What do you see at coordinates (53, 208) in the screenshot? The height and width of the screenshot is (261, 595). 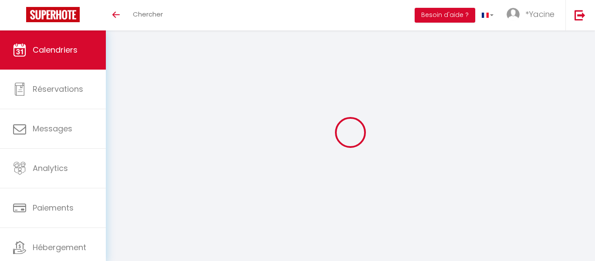 I see `span: Paiements` at bounding box center [53, 208].